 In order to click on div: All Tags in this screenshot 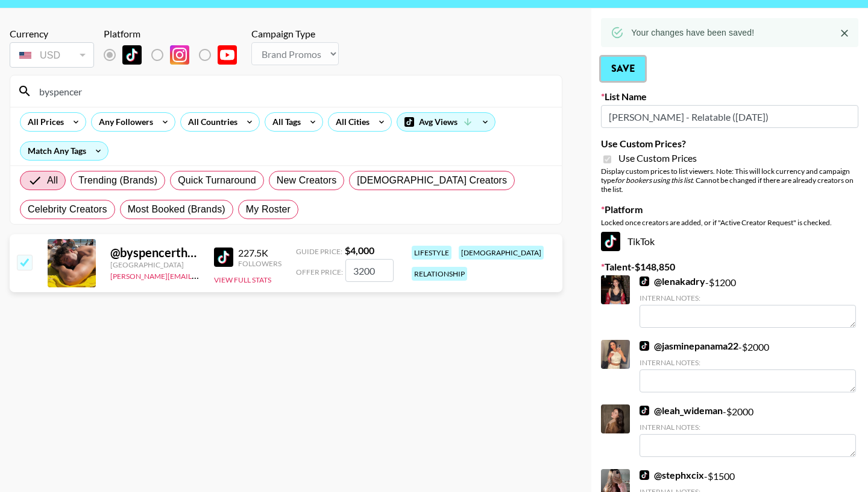, I will do `click(284, 122)`.